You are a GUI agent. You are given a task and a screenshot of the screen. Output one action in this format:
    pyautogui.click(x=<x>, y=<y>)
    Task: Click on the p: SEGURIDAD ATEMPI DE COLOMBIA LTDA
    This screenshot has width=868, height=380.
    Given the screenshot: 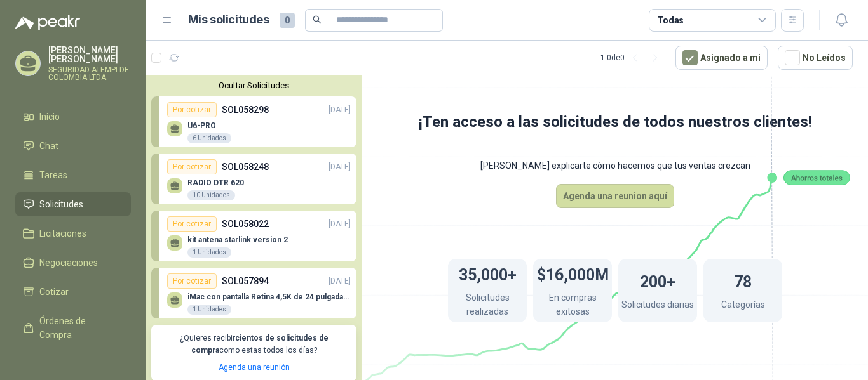 What is the action you would take?
    pyautogui.click(x=90, y=73)
    